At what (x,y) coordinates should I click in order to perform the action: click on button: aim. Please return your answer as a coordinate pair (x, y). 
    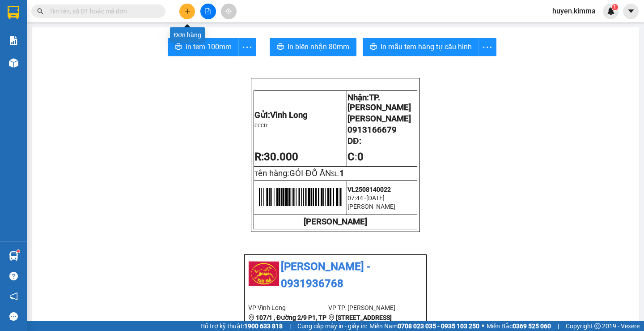
    Looking at the image, I should click on (229, 11).